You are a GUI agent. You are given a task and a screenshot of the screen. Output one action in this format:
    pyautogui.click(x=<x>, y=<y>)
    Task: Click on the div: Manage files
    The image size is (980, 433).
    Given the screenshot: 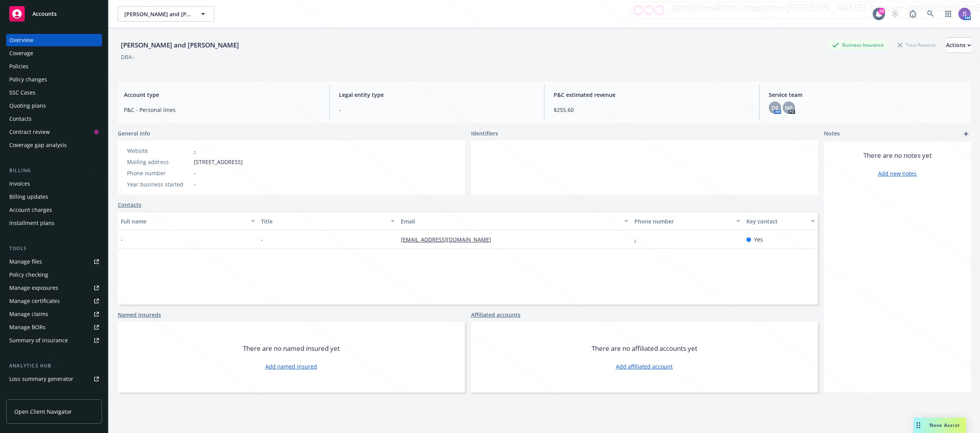 What is the action you would take?
    pyautogui.click(x=26, y=262)
    